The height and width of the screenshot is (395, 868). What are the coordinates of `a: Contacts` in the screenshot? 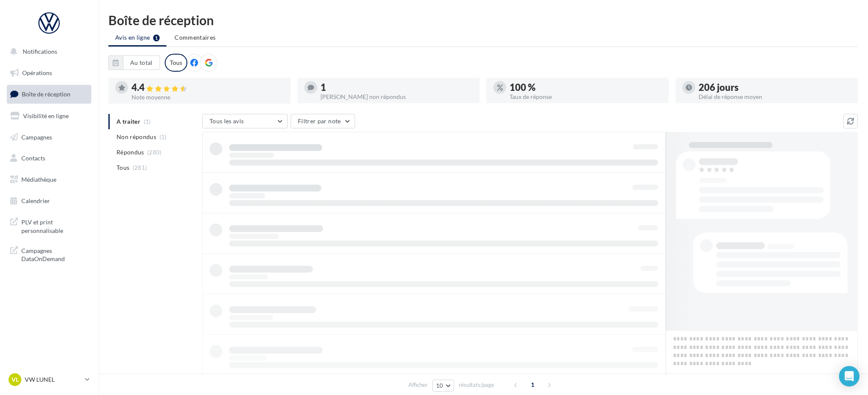 It's located at (49, 158).